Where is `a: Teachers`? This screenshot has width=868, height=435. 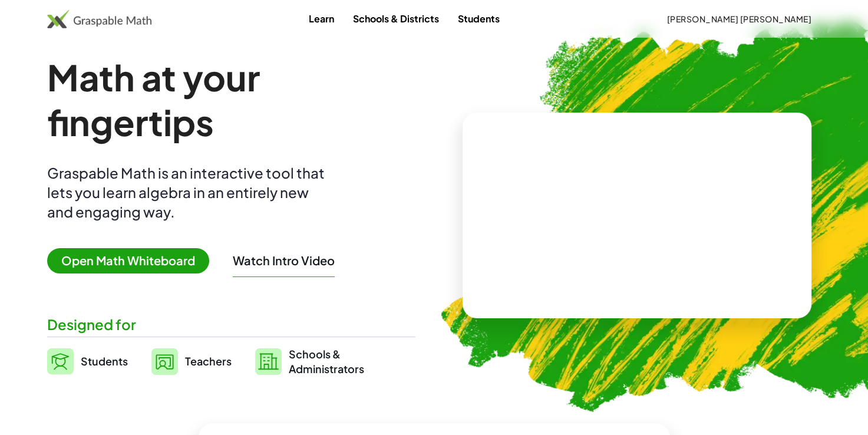 a: Teachers is located at coordinates (192, 361).